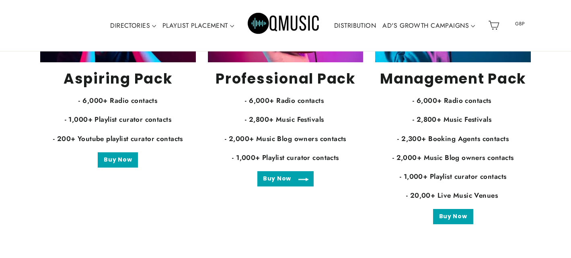  I want to click on h3: Management Pack, so click(453, 79).